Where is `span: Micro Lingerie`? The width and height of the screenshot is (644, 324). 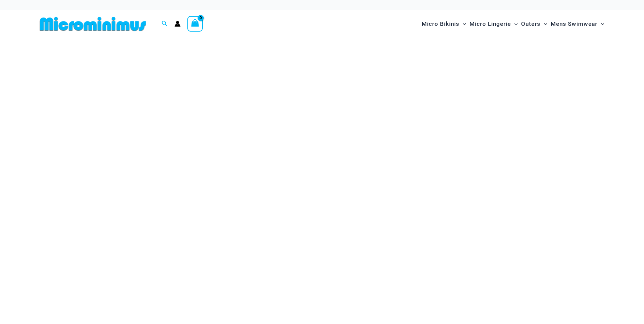 span: Micro Lingerie is located at coordinates (490, 24).